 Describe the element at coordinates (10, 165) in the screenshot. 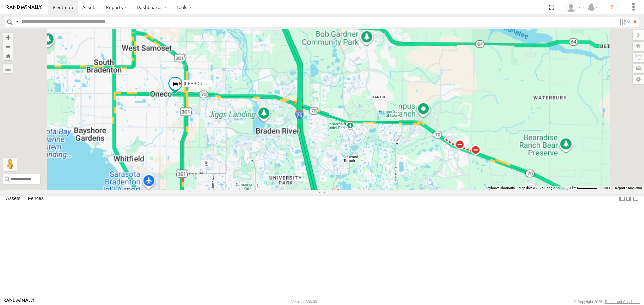

I see `button: Drag Pegman onto the map to open Street View` at that location.